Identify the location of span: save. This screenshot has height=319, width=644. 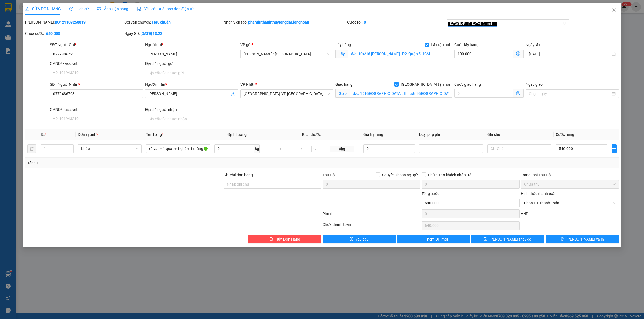
(485, 239).